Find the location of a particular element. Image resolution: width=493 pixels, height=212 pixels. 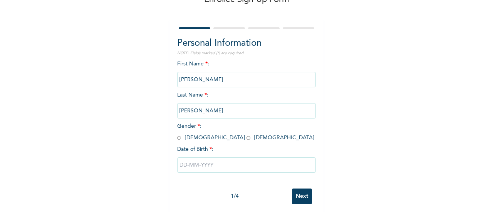

input: DD-MM-YYYY is located at coordinates (246, 165).